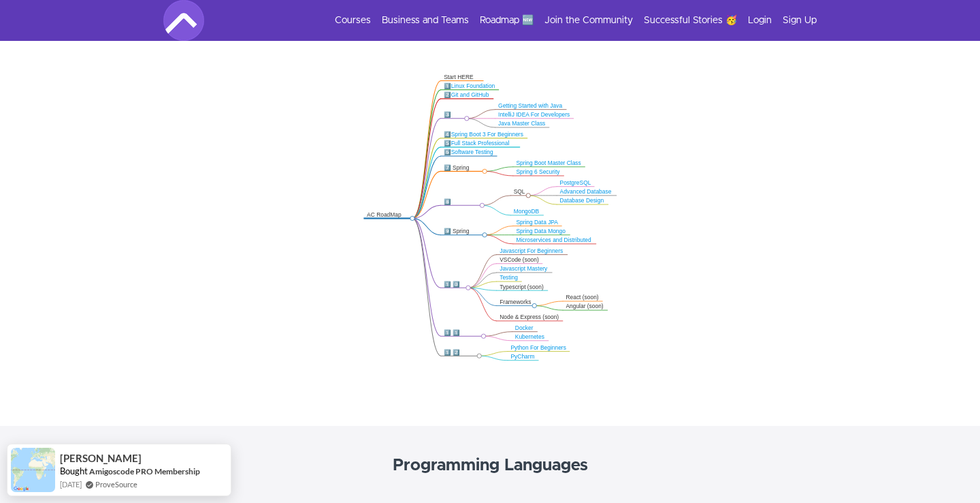  Describe the element at coordinates (548, 163) in the screenshot. I see `a: Spring Boot Master Class` at that location.